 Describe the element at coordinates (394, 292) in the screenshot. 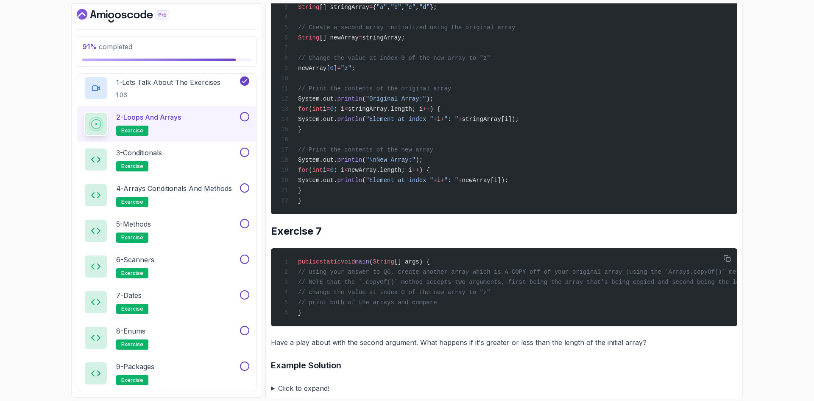

I see `span: // change the value at index 0 of the new array to "z"` at that location.